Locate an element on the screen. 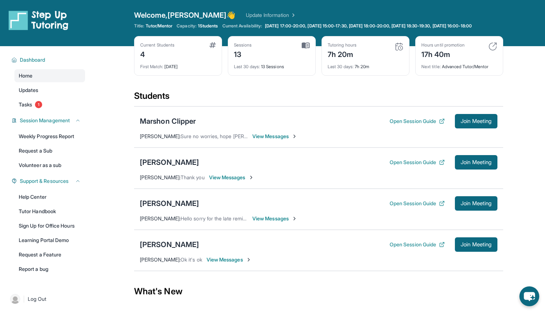 This screenshot has height=312, width=545. a: Help Center is located at coordinates (50, 197).